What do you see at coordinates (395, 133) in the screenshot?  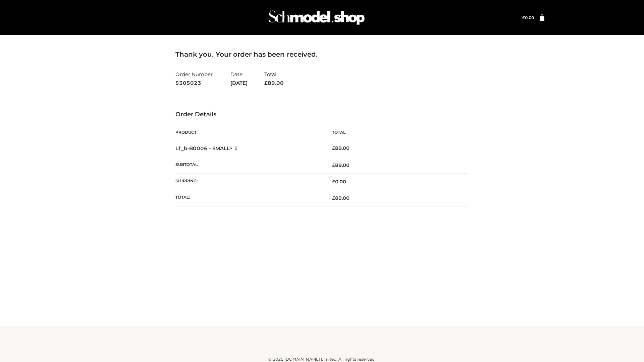 I see `th: Total` at bounding box center [395, 133].